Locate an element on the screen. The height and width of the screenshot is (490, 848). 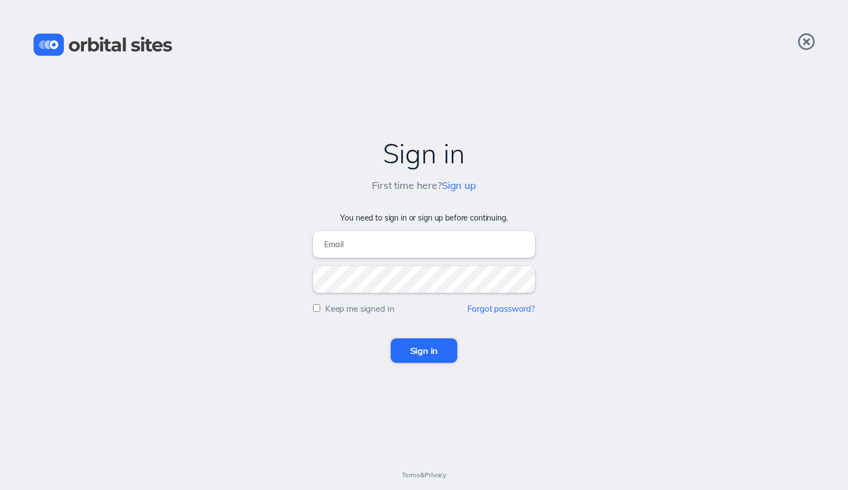
label: Keep me signed in is located at coordinates (360, 308).